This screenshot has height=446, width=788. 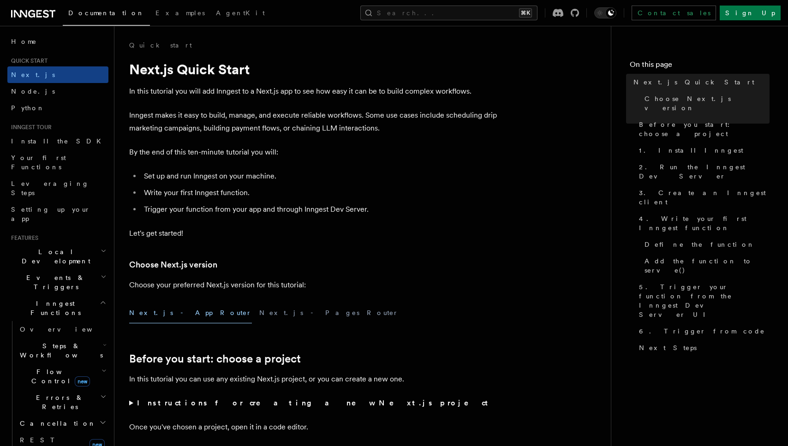 What do you see at coordinates (704, 301) in the screenshot?
I see `span: 5. Trigger your function from the Inngest Dev Server UI` at bounding box center [704, 301].